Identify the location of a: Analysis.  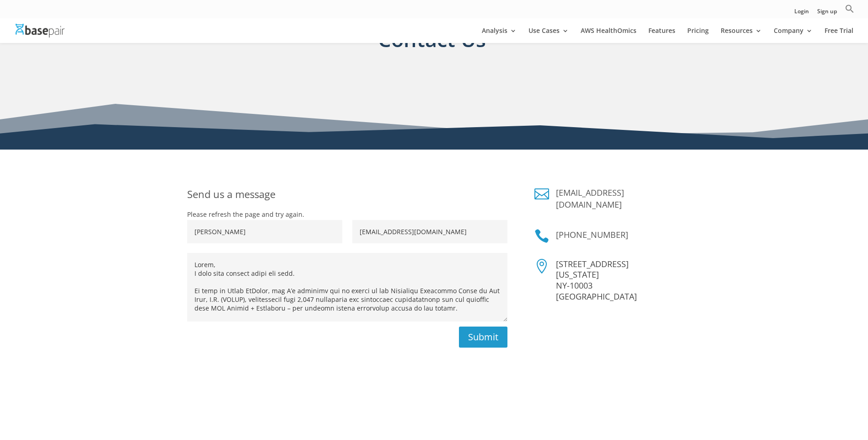
(499, 35).